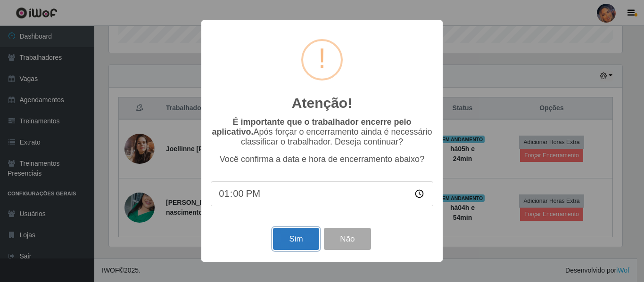 The width and height of the screenshot is (644, 282). I want to click on b: É importante que o trabalhador encerre pelo aplicativo., so click(311, 127).